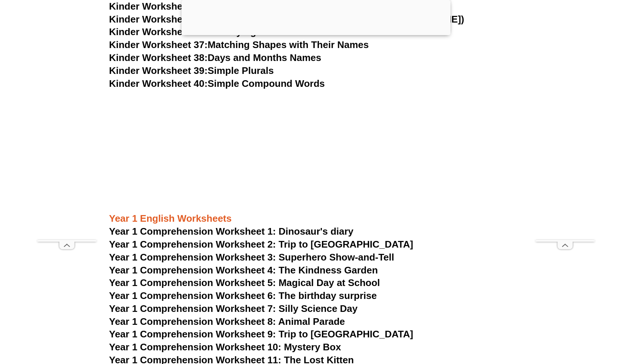 This screenshot has width=632, height=364. Describe the element at coordinates (192, 70) in the screenshot. I see `a: Kinder Worksheet 39:Simple Plurals` at that location.